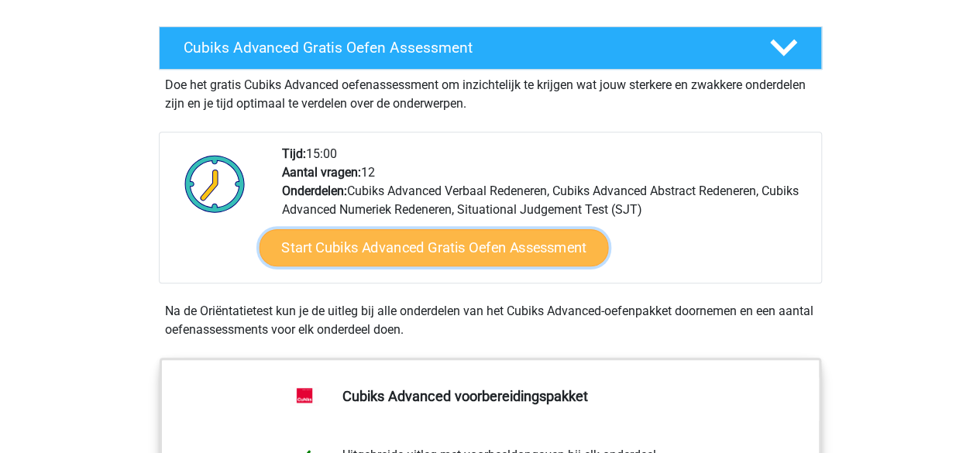 This screenshot has width=980, height=453. I want to click on a: Start Cubiks Advanced Gratis Oefen Assessment, so click(432, 248).